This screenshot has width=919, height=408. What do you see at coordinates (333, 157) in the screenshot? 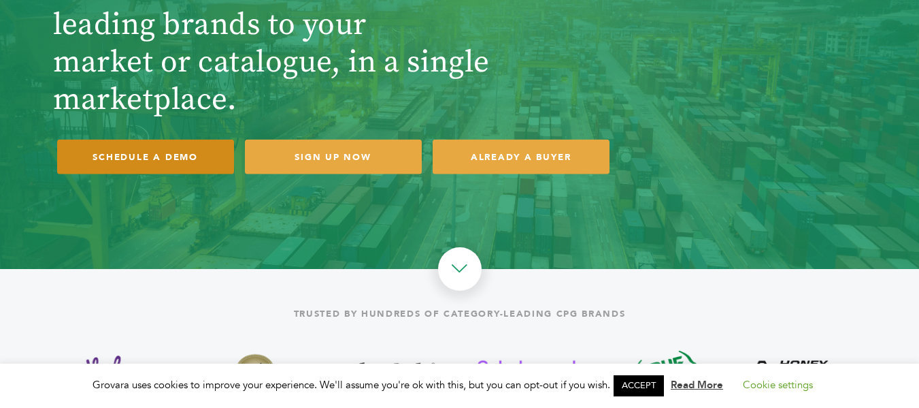
I see `a: SIGN UP NOW` at bounding box center [333, 157].